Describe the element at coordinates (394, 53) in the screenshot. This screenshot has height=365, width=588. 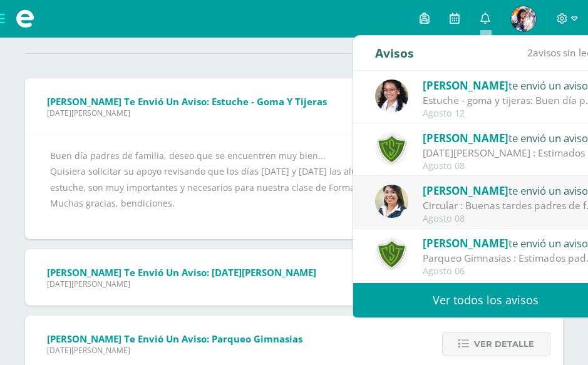
I see `div: Avisos` at that location.